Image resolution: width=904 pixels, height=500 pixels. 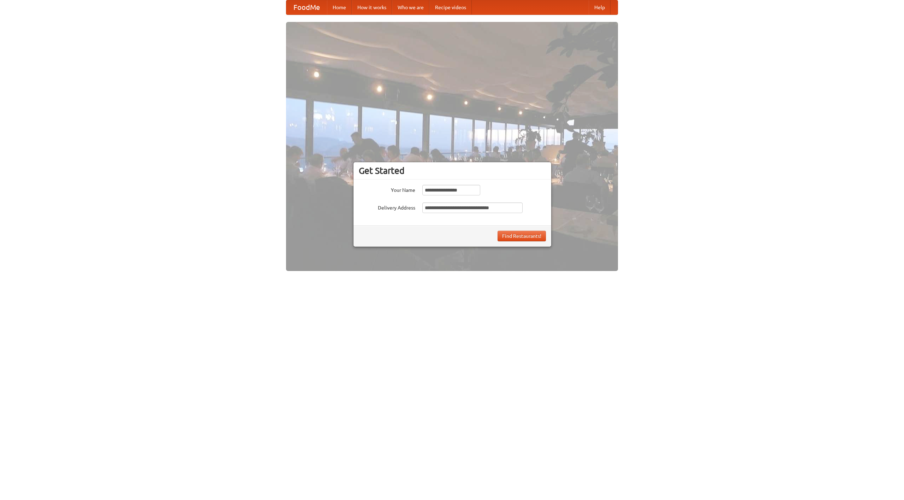 I want to click on button: Find Restaurants!, so click(x=522, y=236).